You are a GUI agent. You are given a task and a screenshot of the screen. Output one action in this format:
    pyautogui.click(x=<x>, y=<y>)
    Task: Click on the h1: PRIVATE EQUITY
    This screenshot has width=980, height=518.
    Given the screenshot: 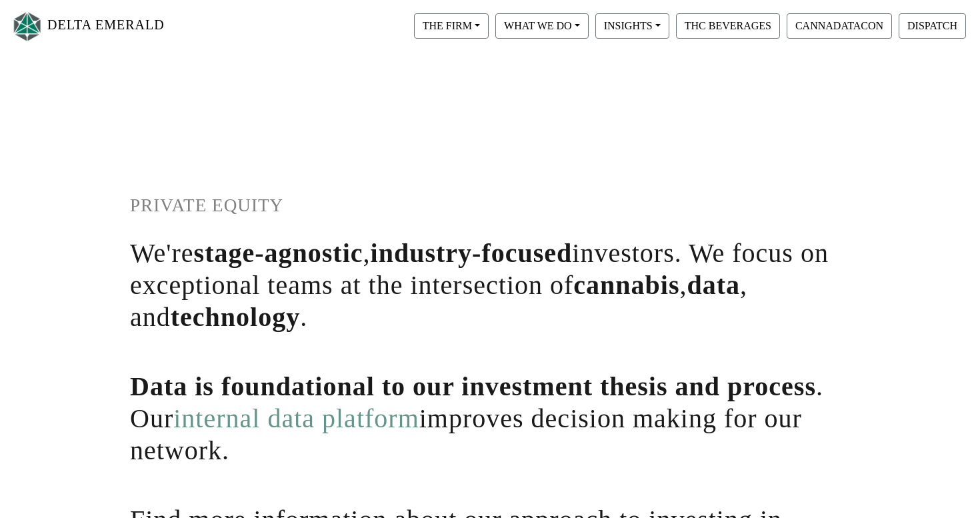 What is the action you would take?
    pyautogui.click(x=490, y=206)
    